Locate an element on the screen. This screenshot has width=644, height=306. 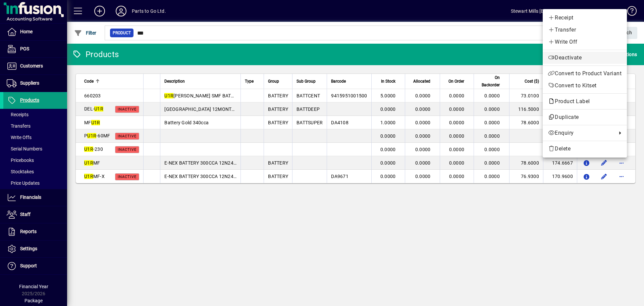
span: Convert to Kitset is located at coordinates (585, 85).